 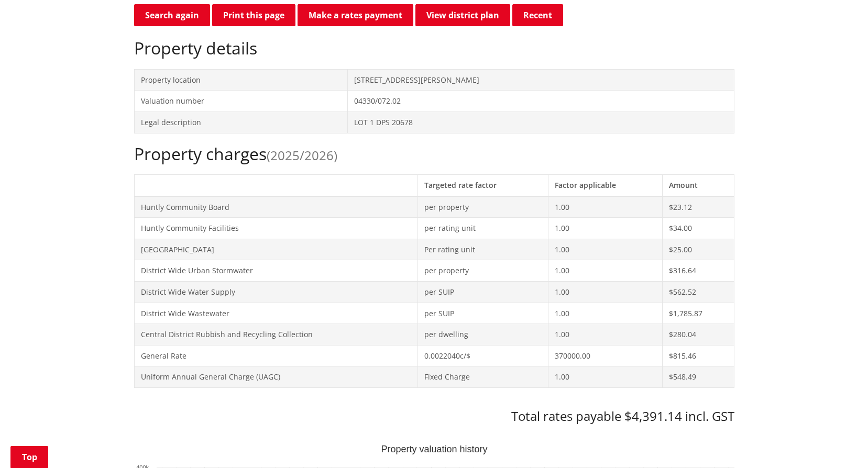 What do you see at coordinates (275, 228) in the screenshot?
I see `td: Huntly Community Facilities` at bounding box center [275, 228].